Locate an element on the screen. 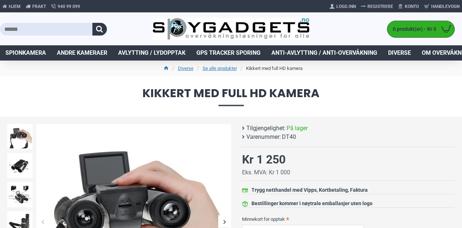  b: Tilgjengelighet: is located at coordinates (266, 128).